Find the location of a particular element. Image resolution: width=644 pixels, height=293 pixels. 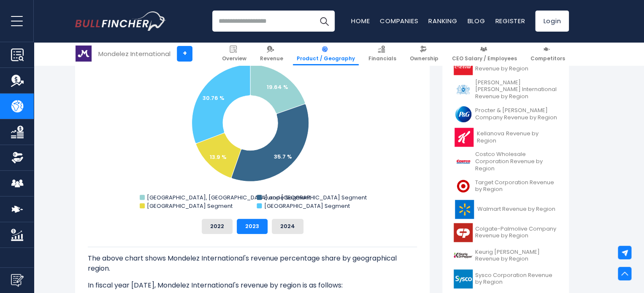

a: Home is located at coordinates (360, 20).